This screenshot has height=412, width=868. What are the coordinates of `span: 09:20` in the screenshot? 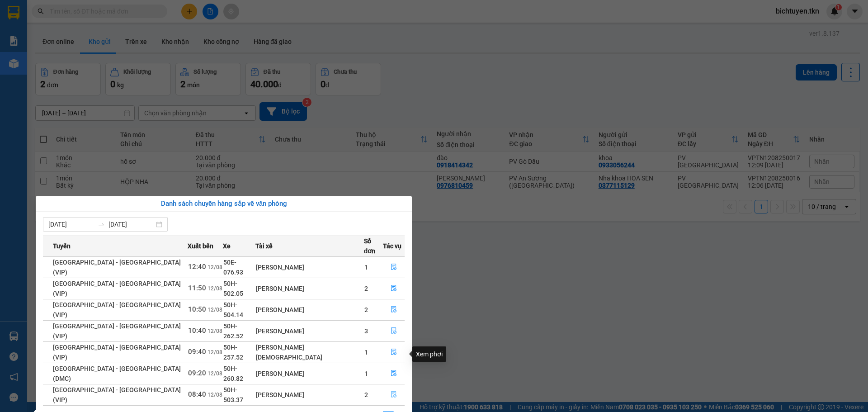 It's located at (197, 372).